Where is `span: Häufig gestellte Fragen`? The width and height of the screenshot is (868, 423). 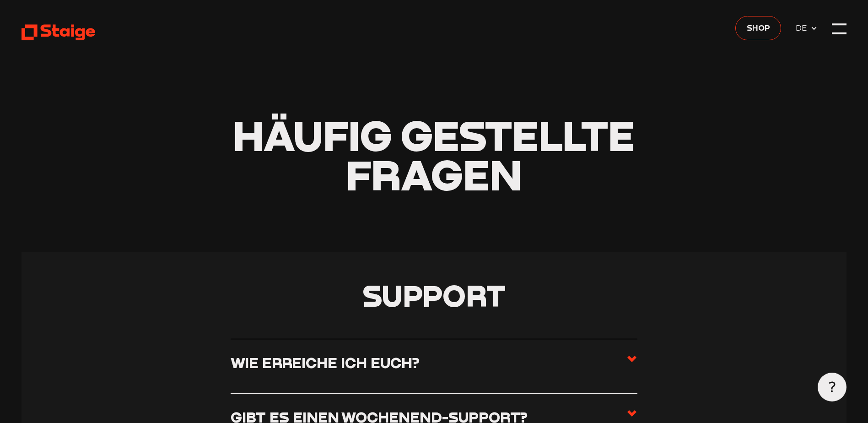 span: Häufig gestellte Fragen is located at coordinates (434, 154).